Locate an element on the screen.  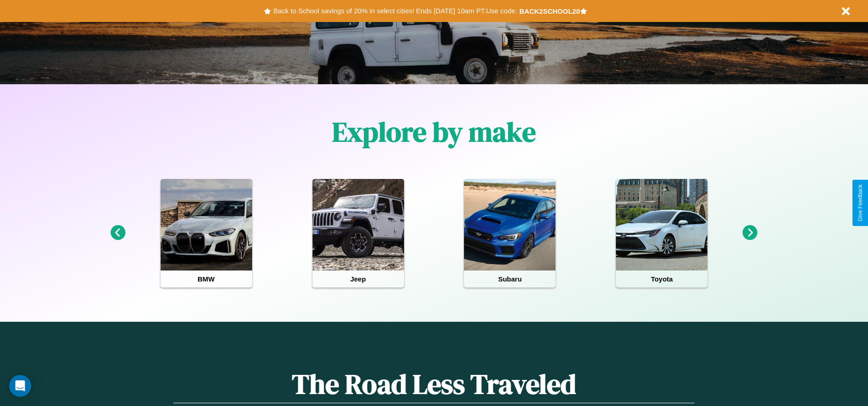
div: Open Intercom Messenger is located at coordinates (20, 386).